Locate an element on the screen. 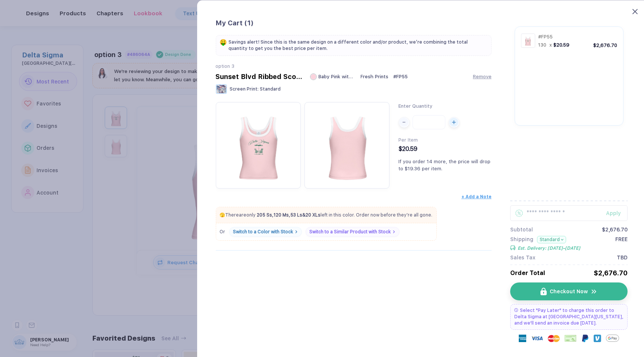 This screenshot has height=357, width=644. button: iconCheckout Nowicon is located at coordinates (569, 291).